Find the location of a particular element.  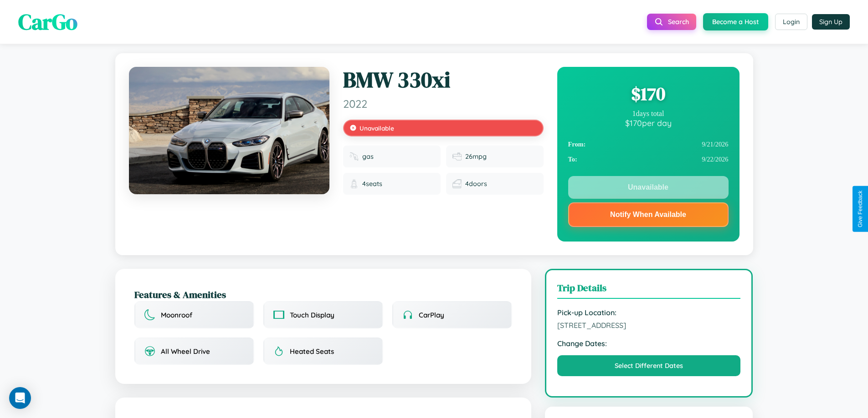

div: Open Intercom Messenger is located at coordinates (20, 398).